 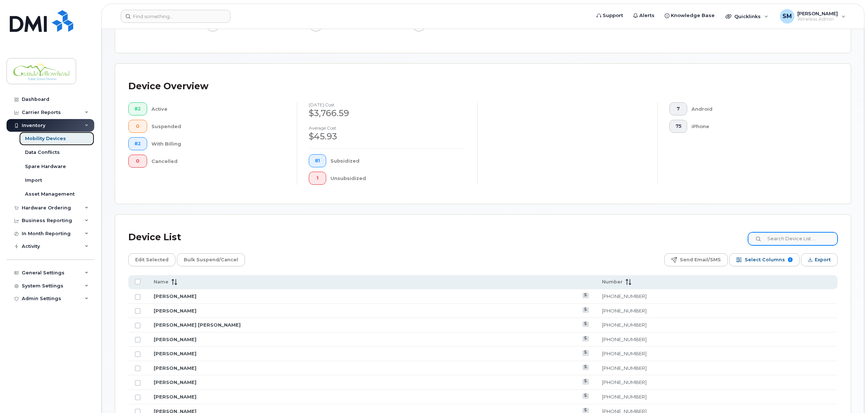 What do you see at coordinates (678, 126) in the screenshot?
I see `span: 75` at bounding box center [678, 126].